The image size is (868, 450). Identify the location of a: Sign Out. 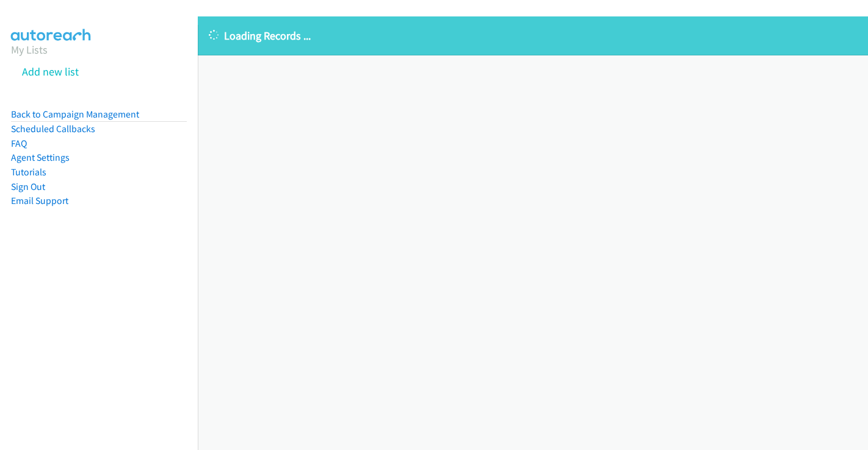
(28, 186).